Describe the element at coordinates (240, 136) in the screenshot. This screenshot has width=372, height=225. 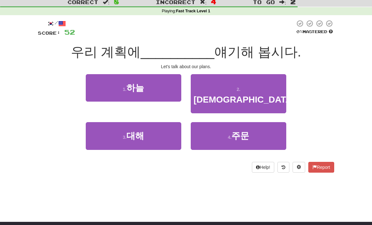
I see `span: 주문` at that location.